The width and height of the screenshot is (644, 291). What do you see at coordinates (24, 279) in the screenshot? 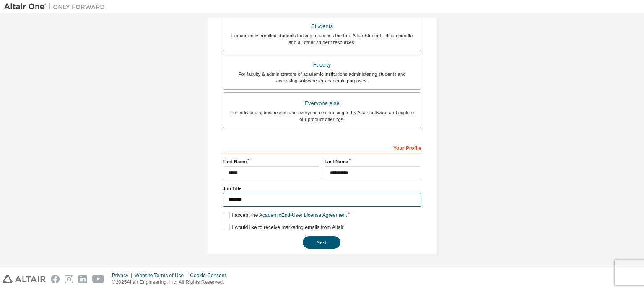
I see `img: altair_logo.svg` at bounding box center [24, 279].